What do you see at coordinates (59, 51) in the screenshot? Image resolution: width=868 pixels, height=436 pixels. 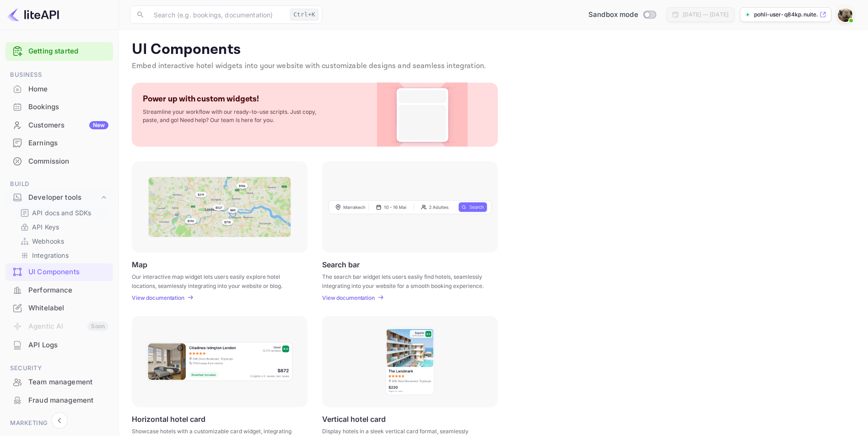 I see `div: Getting started` at bounding box center [59, 51].